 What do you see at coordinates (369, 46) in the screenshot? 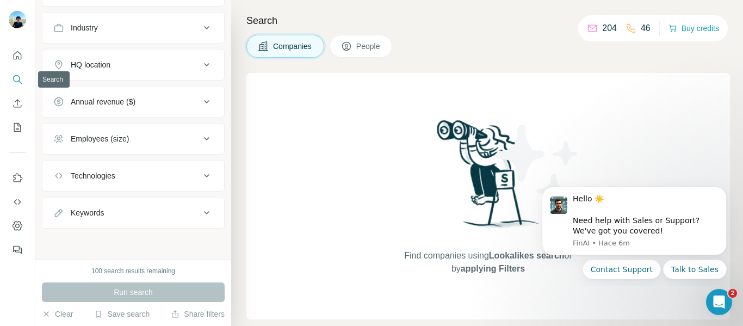
I see `span: People` at bounding box center [369, 46].